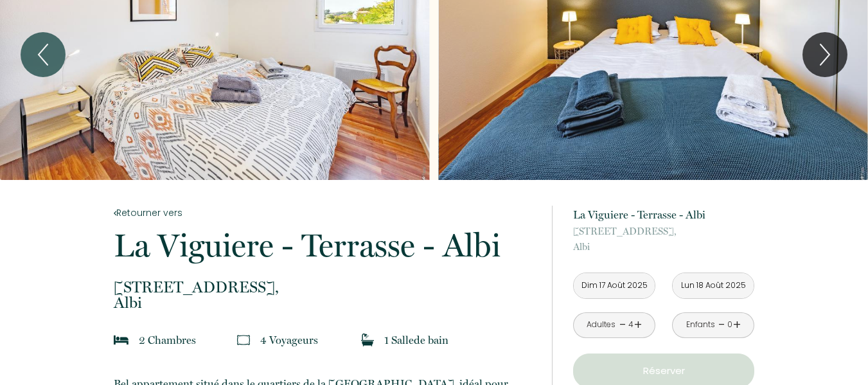  I want to click on a: Retourner vers, so click(324, 213).